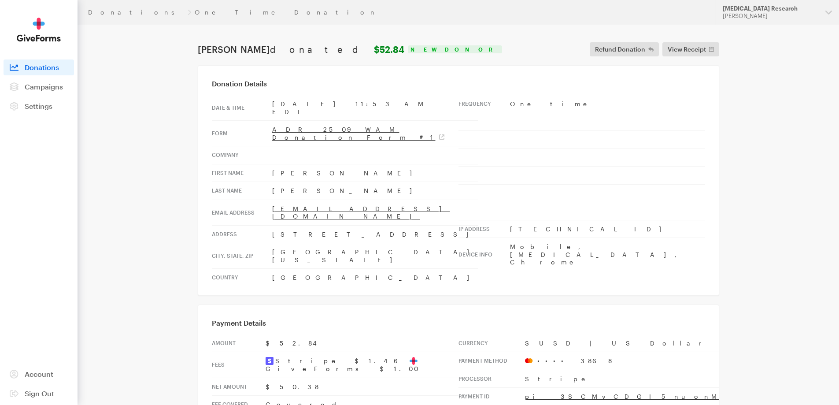 The width and height of the screenshot is (839, 405). I want to click on th: Frequency, so click(484, 104).